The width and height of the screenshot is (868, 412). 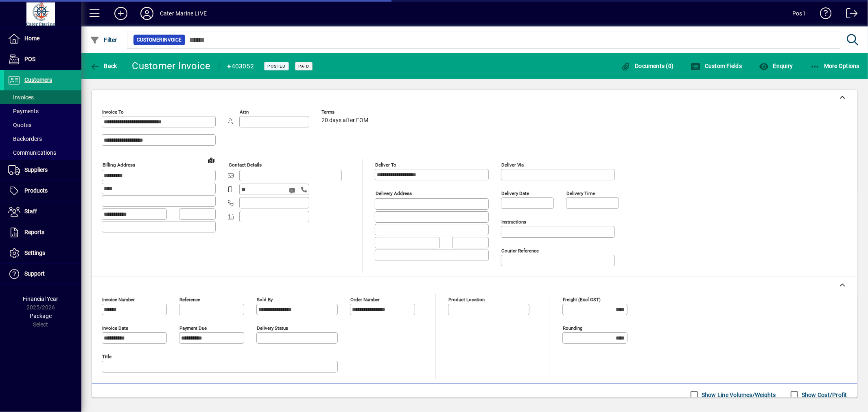 What do you see at coordinates (43, 232) in the screenshot?
I see `a: Reports` at bounding box center [43, 232].